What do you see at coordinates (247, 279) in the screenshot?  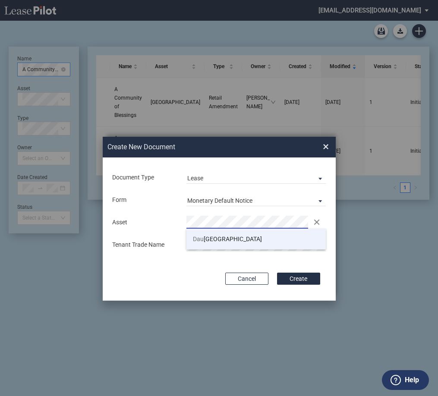 I see `button: Cancel` at bounding box center [247, 279].